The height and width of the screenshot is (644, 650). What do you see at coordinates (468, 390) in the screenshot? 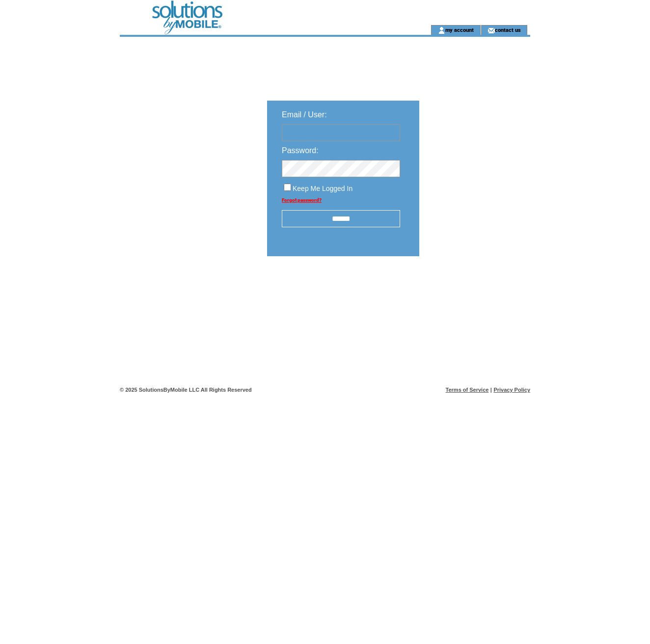
I see `a: Terms of Service` at bounding box center [468, 390].